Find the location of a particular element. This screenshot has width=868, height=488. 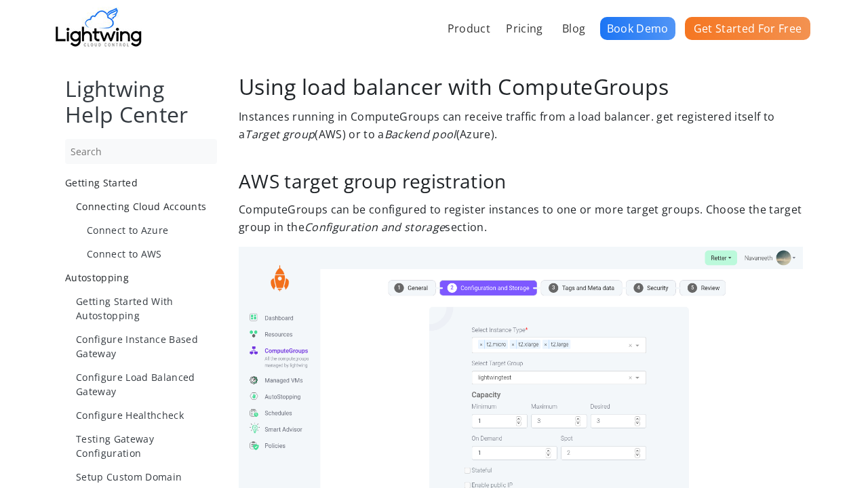

a: Get Started For Free is located at coordinates (747, 29).